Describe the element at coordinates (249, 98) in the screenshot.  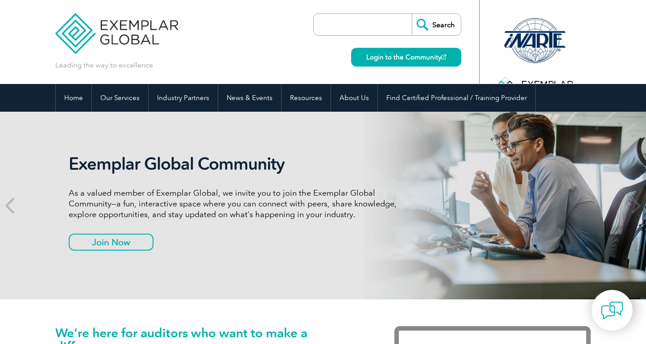
I see `a: News & Events` at that location.